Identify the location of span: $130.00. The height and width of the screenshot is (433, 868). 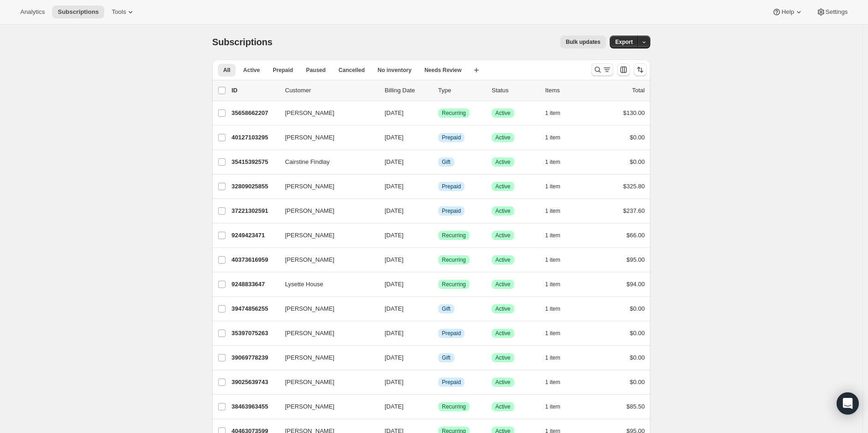
(634, 113).